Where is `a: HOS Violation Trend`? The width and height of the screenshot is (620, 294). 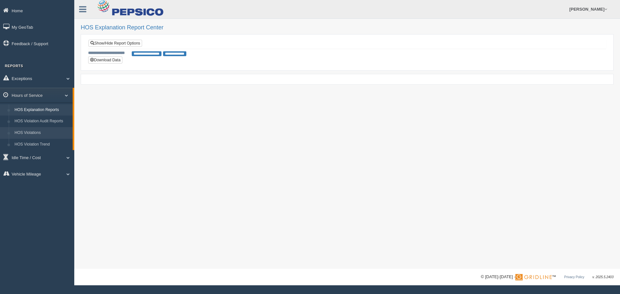 a: HOS Violation Trend is located at coordinates (42, 145).